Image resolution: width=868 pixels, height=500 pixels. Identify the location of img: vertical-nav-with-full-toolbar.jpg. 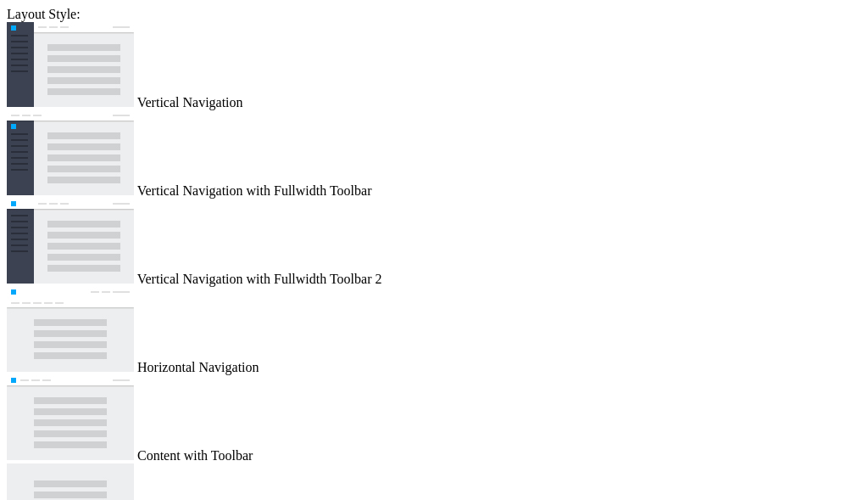
(70, 152).